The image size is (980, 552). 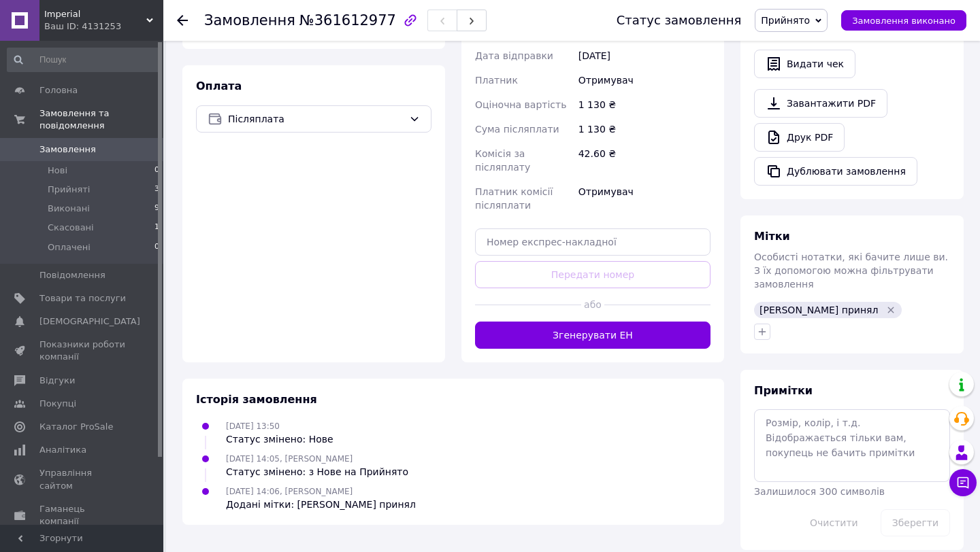 I want to click on span: Комісія за післяплату, so click(x=502, y=160).